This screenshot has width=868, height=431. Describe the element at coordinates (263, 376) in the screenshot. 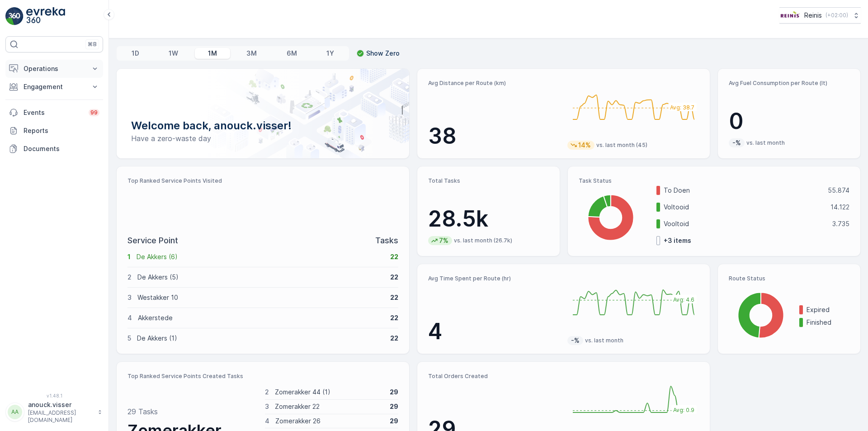

I see `p: Top Ranked Service Points Created Tasks` at that location.